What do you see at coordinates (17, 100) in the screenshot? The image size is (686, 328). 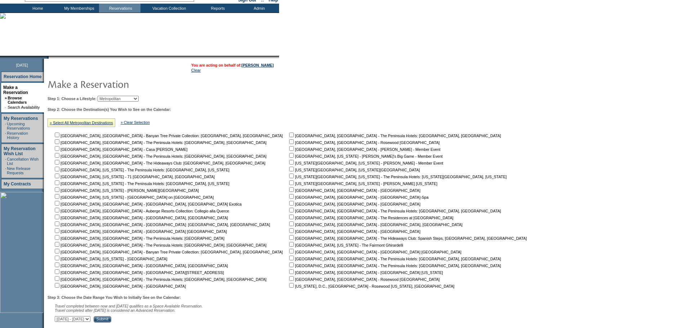 I see `a: Browse Calendars` at bounding box center [17, 100].